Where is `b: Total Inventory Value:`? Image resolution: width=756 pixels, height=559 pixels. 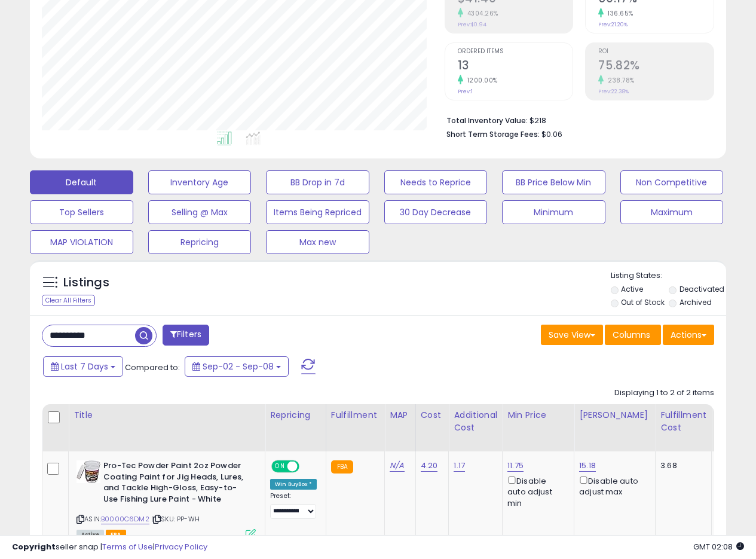
b: Total Inventory Value: is located at coordinates (487, 120).